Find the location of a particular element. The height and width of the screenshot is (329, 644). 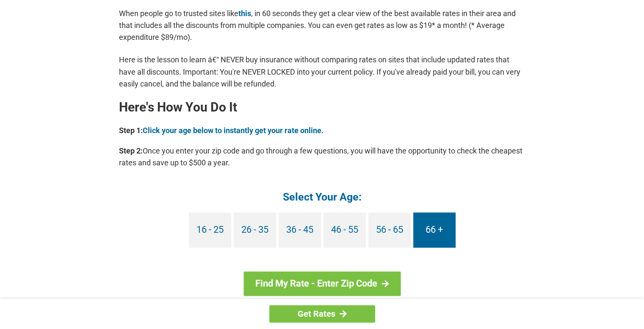

h2: Here's How You Do It is located at coordinates (322, 107).